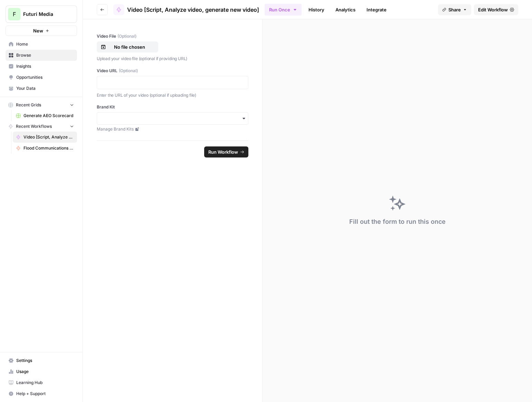 The image size is (532, 402). What do you see at coordinates (38, 31) in the screenshot?
I see `span: New` at bounding box center [38, 31].